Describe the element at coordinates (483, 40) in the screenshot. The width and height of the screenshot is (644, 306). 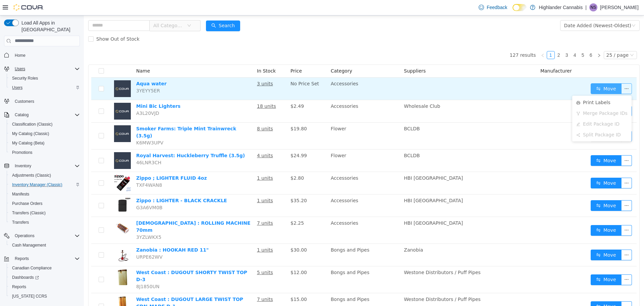
I see `a: 3` at that location.